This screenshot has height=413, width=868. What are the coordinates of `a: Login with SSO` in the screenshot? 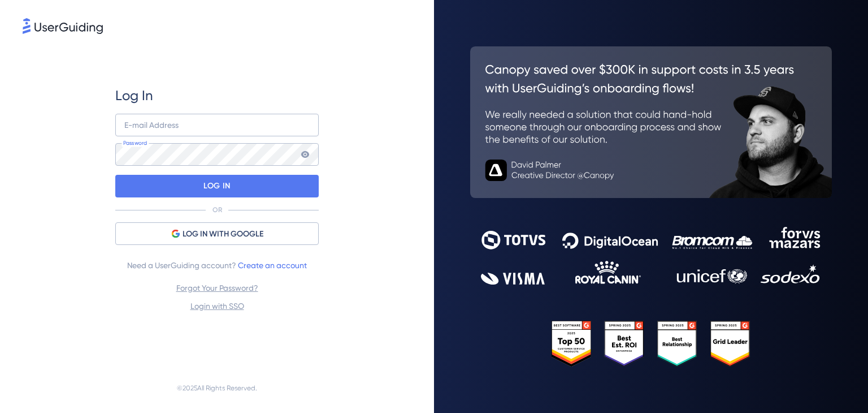 It's located at (217, 306).